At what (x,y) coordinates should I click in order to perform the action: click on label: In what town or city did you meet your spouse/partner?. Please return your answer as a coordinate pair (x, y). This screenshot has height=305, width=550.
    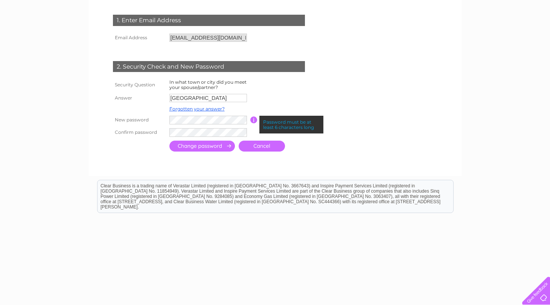
    Looking at the image, I should click on (208, 84).